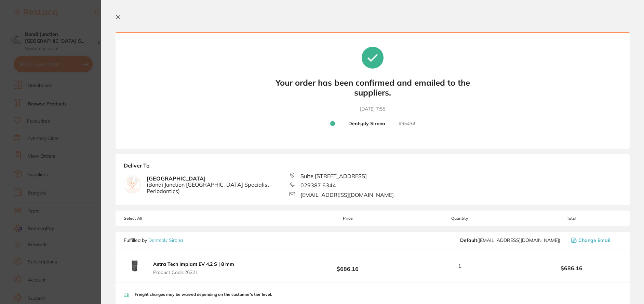 This screenshot has width=644, height=304. Describe the element at coordinates (203, 295) in the screenshot. I see `p: Freight charges may be waived depending on the customer's tier level.` at that location.